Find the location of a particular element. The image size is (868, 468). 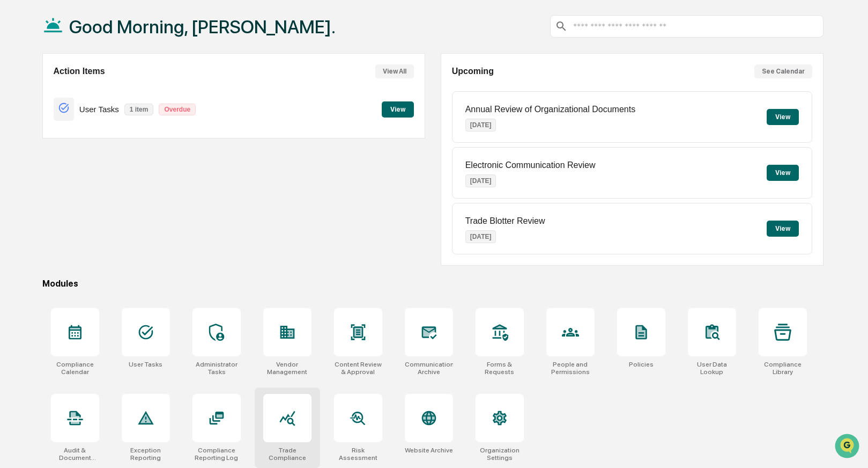

a: View is located at coordinates (397, 108).